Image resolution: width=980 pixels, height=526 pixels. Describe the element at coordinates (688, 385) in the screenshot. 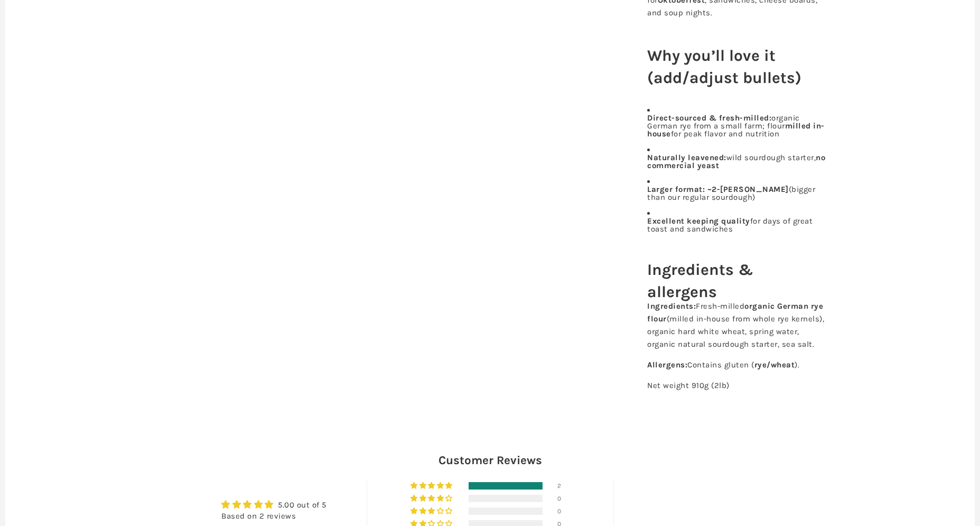

I see `span: Net weight 910g (2lb)` at that location.